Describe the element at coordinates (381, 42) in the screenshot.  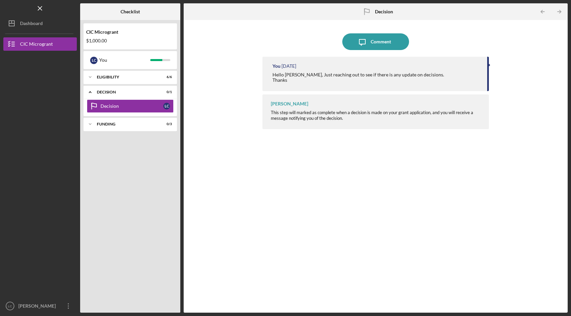
I see `div: Comment` at that location.